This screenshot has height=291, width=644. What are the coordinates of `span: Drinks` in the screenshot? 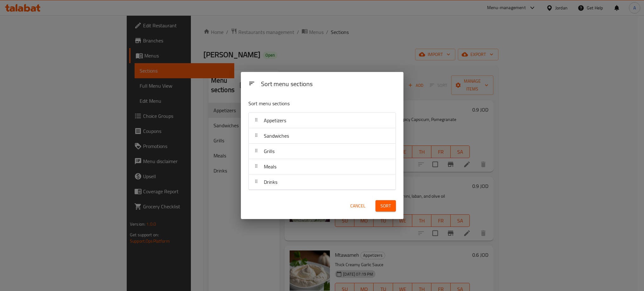 It's located at (271, 182).